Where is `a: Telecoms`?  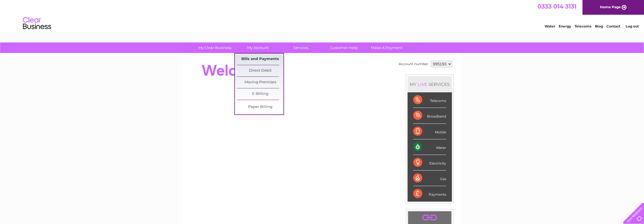 a: Telecoms is located at coordinates (583, 26).